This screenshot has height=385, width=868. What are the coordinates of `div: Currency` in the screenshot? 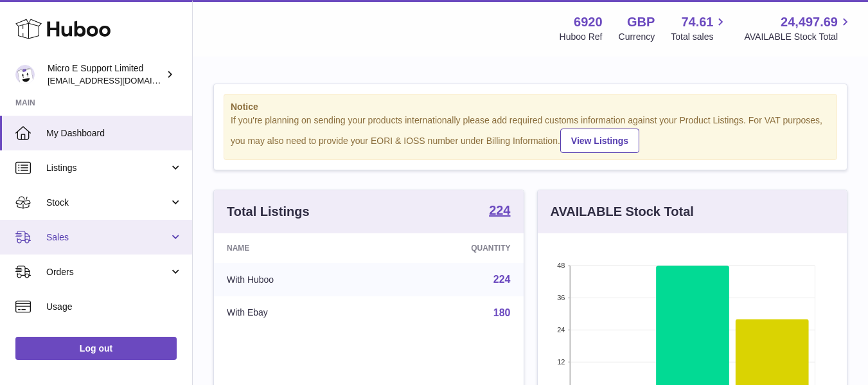 It's located at (637, 36).